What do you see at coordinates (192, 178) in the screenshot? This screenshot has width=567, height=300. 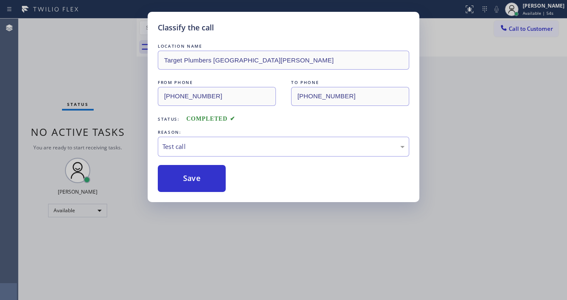 I see `button: Save` at bounding box center [192, 178].